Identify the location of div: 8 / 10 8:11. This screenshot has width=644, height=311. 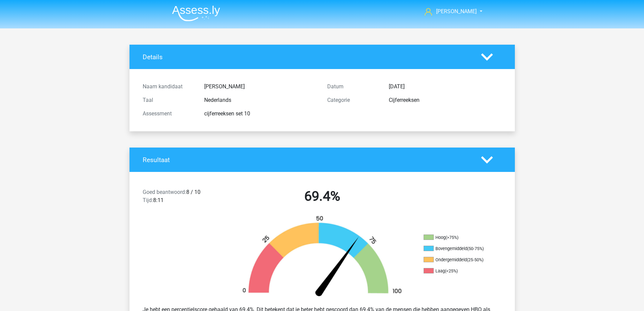
(184, 197).